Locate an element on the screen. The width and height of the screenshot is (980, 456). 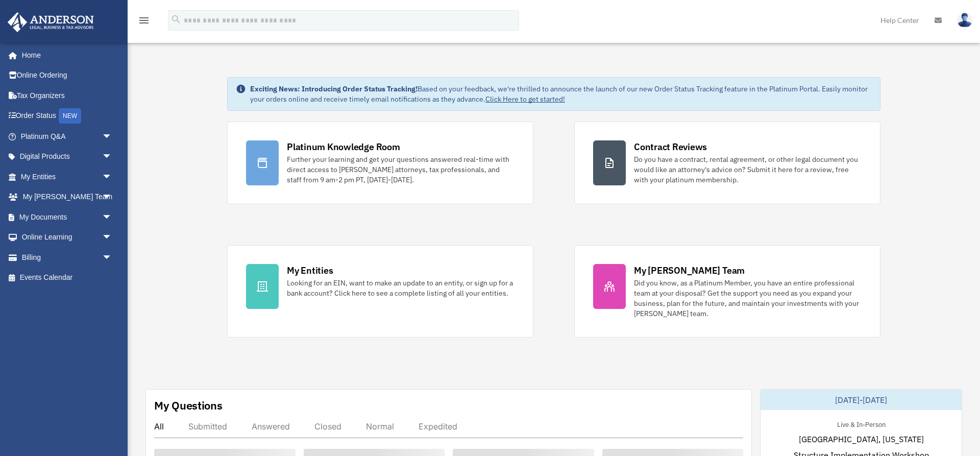
a: Events Calendar is located at coordinates (67, 278).